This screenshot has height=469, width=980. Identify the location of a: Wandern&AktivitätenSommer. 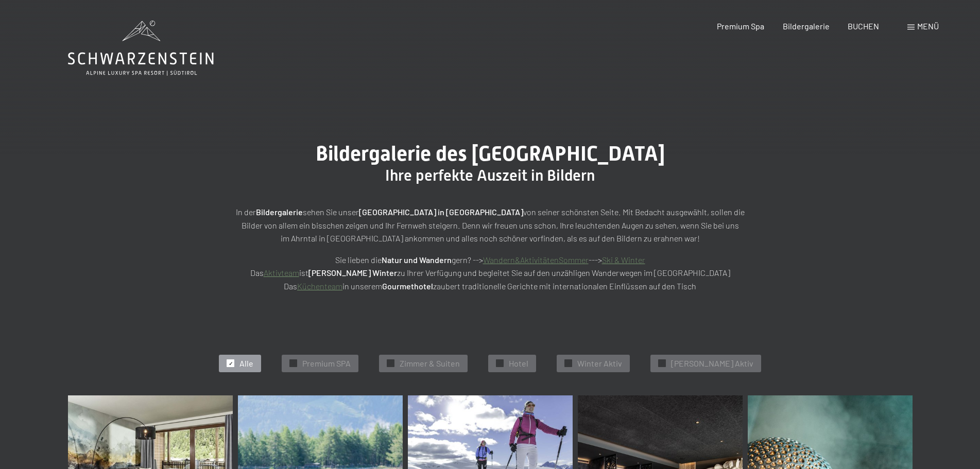
(536, 259).